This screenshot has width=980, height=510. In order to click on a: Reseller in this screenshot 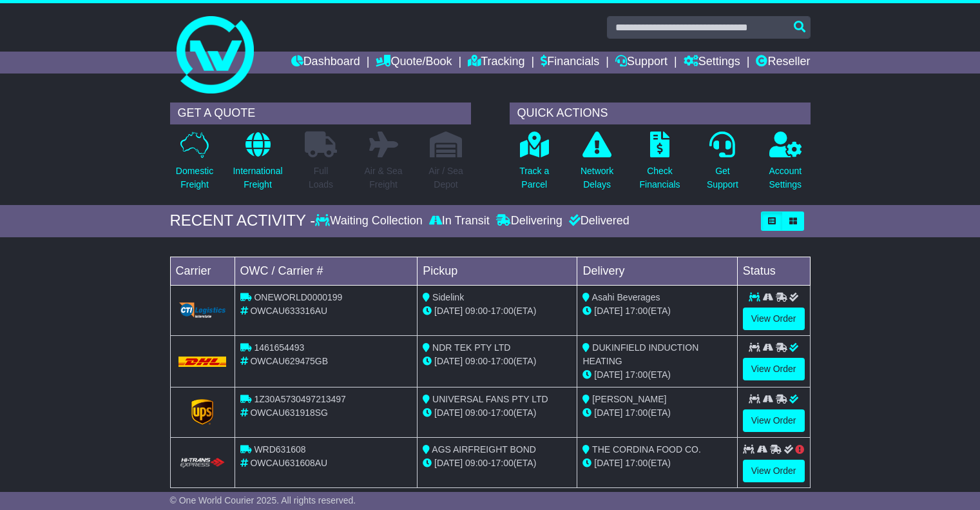, I will do `click(783, 63)`.